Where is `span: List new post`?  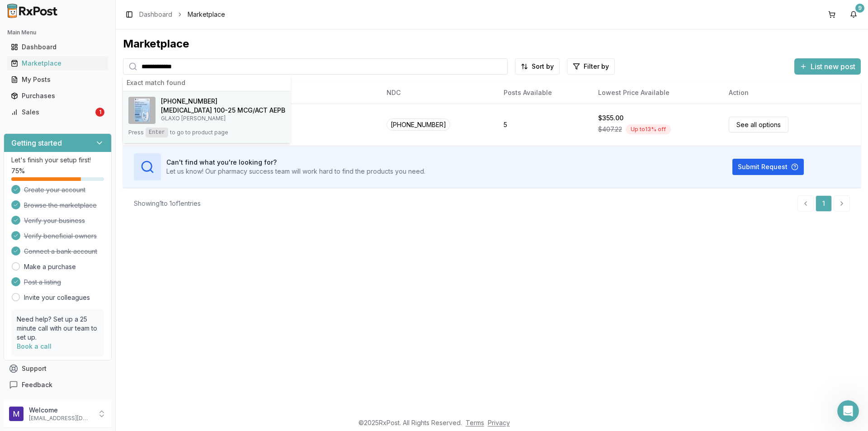 span: List new post is located at coordinates (832, 66).